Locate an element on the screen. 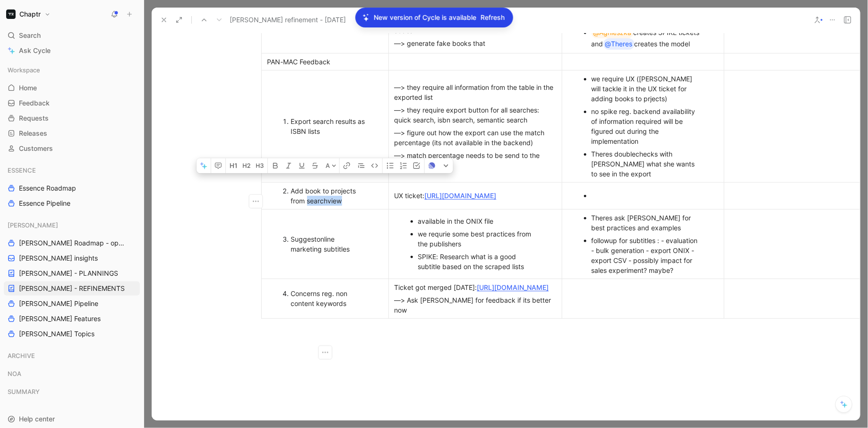 This screenshot has height=428, width=868. img: Chaptr is located at coordinates (11, 14).